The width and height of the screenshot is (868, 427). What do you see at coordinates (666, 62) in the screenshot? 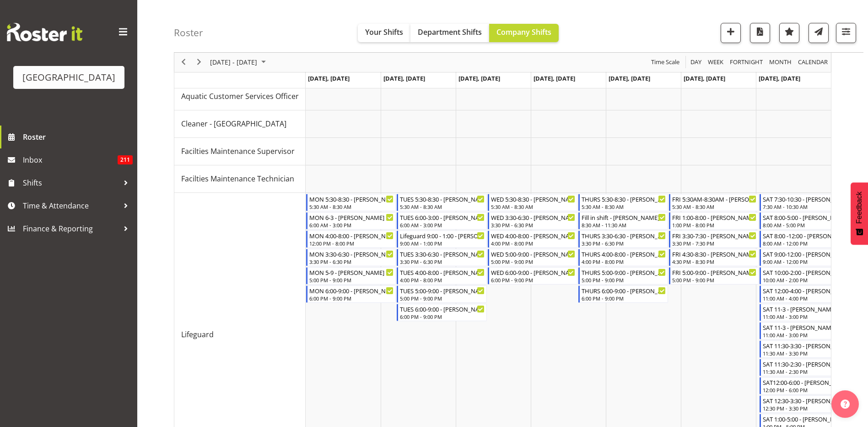
I see `button: Time Scale` at bounding box center [666, 62].